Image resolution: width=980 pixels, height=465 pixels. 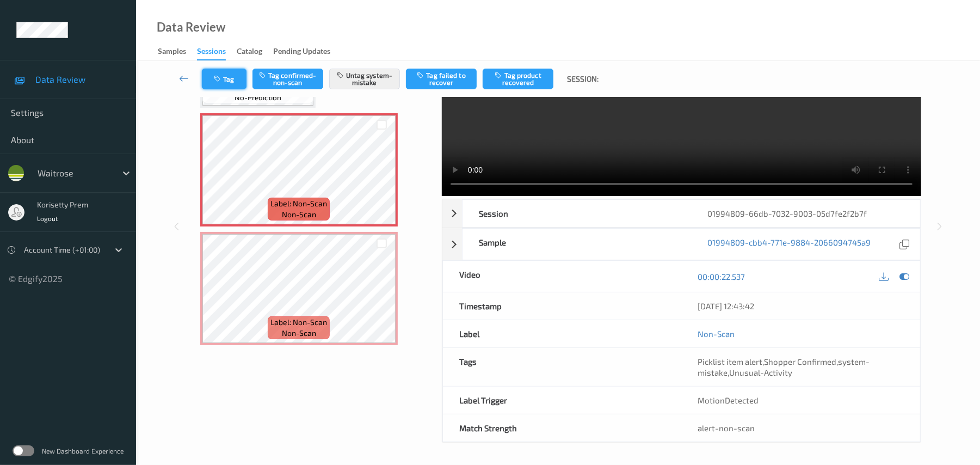 I want to click on div: Timestamp, so click(x=562, y=306).